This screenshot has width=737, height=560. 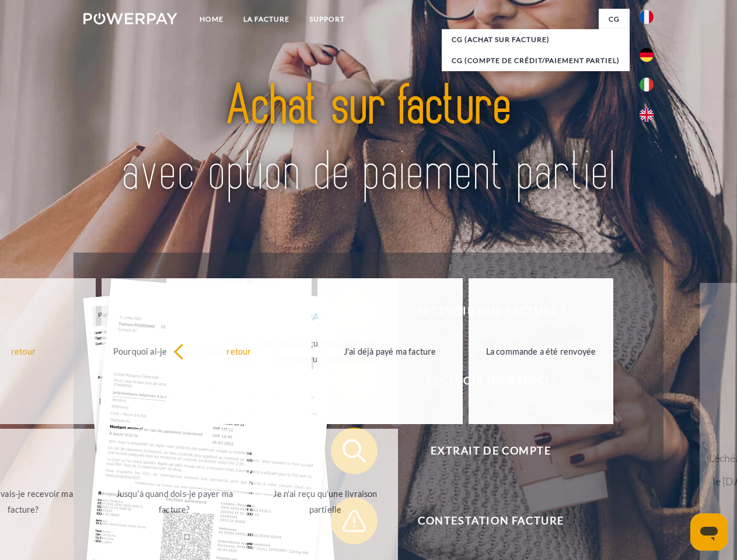 I want to click on a: LA FACTURE, so click(x=266, y=19).